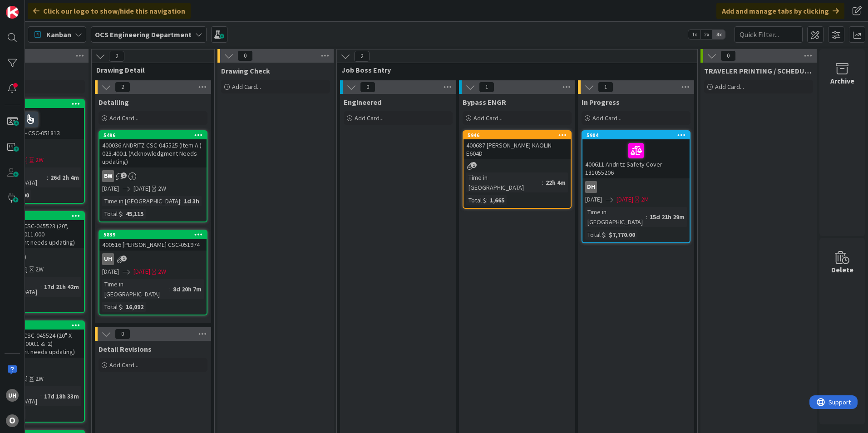  I want to click on span: TRAVELER PRINTING / SCHEDULING, so click(758, 71).